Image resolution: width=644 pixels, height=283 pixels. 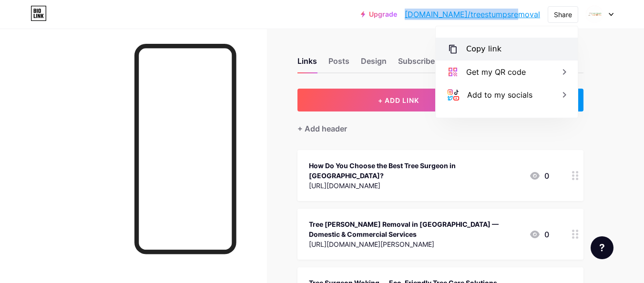 I want to click on a: Upgrade, so click(x=379, y=15).